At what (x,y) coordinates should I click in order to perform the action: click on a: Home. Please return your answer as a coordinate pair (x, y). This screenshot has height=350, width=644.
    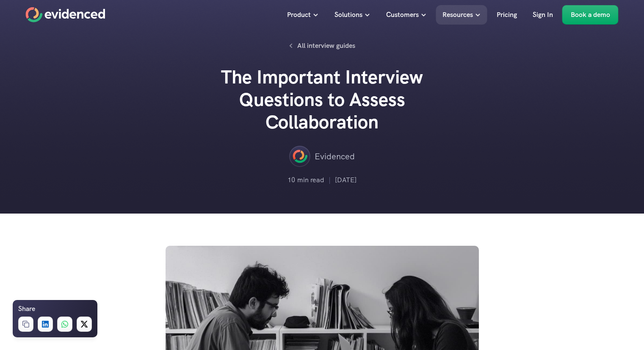
    Looking at the image, I should click on (66, 15).